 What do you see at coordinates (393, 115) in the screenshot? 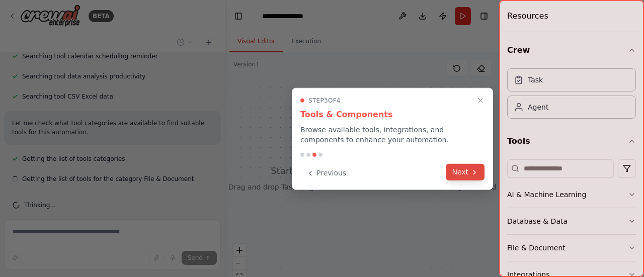
I see `h3: Tools & Components` at bounding box center [393, 115].